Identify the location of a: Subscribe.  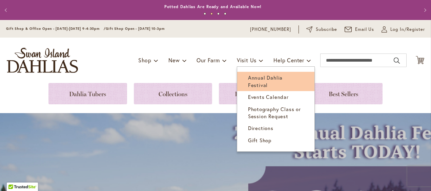
(322, 30).